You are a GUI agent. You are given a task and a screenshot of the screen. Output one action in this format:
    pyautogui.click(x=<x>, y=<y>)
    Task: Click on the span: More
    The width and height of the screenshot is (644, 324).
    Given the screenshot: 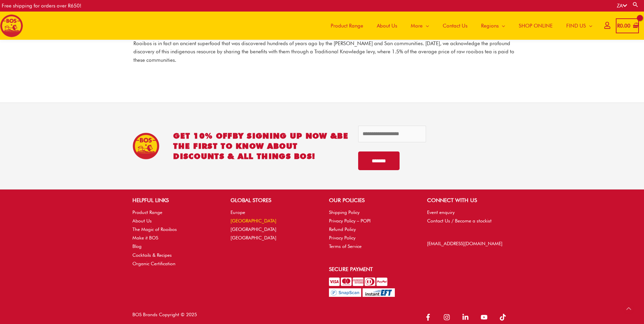 What is the action you would take?
    pyautogui.click(x=417, y=26)
    